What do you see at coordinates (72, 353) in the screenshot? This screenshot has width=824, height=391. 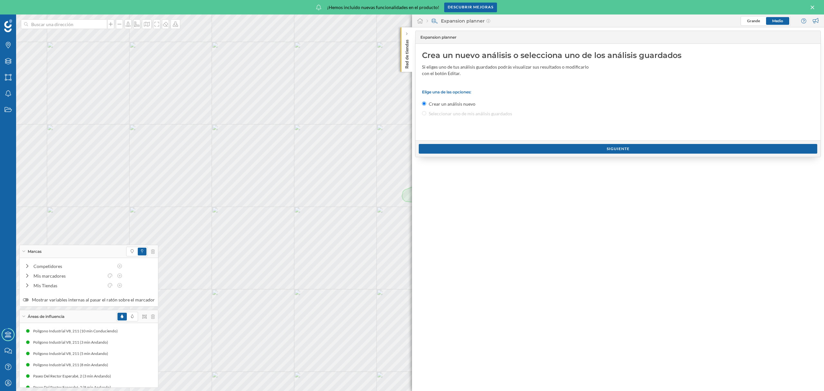 I see `div: Polígono Industrial V8, 211 (5 min Andando)` at bounding box center [72, 353].